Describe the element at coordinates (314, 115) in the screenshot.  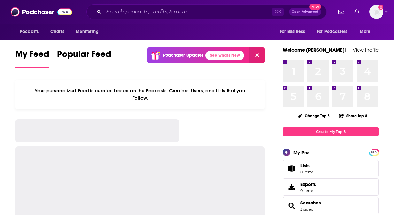
I see `button: Change Top 8` at that location.